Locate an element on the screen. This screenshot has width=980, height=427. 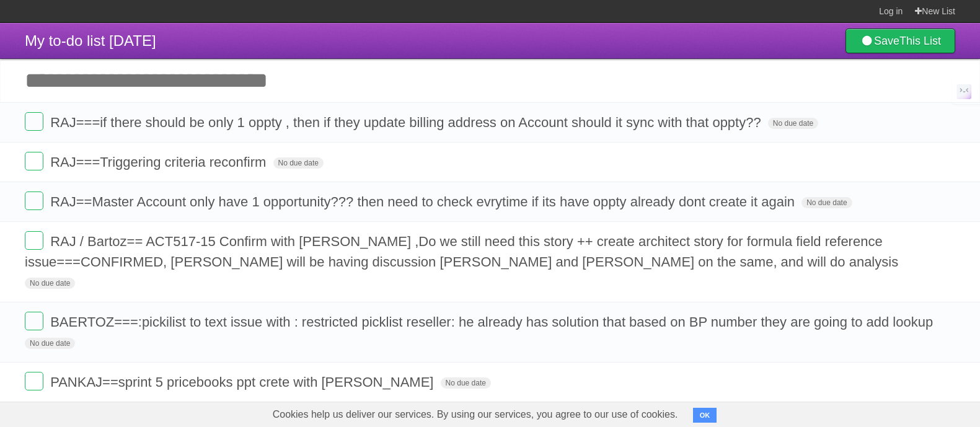
span: RAJ==Master Account only have 1 opportunity??? then need to check evrytime if its have oppty alre... is located at coordinates (424, 202).